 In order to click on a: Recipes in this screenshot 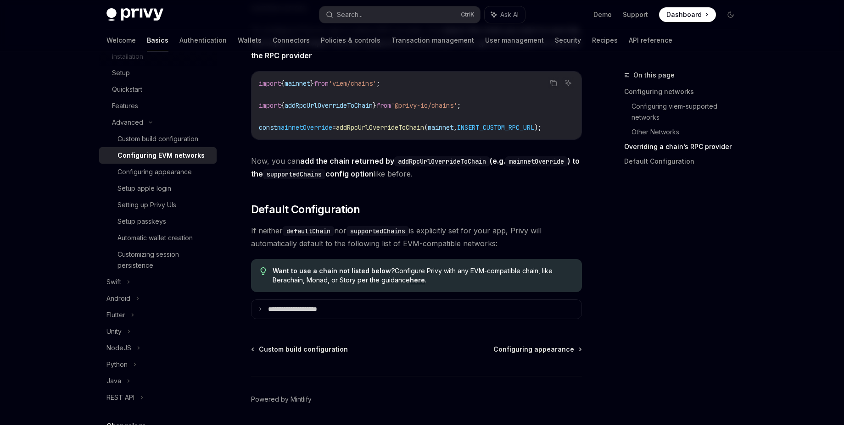, I will do `click(605, 40)`.